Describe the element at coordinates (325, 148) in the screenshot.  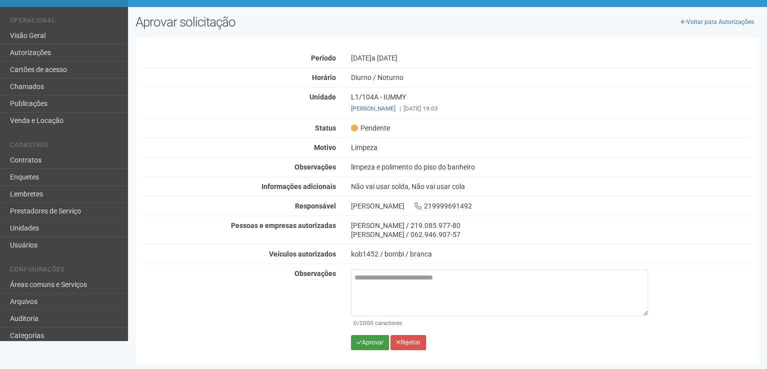
I see `strong: Motivo` at that location.